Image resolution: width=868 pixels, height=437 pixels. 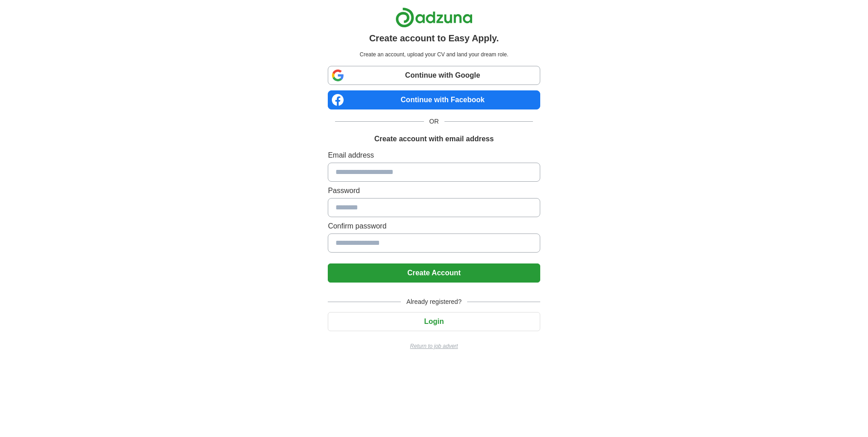 What do you see at coordinates (434, 122) in the screenshot?
I see `span: OR` at bounding box center [434, 122].